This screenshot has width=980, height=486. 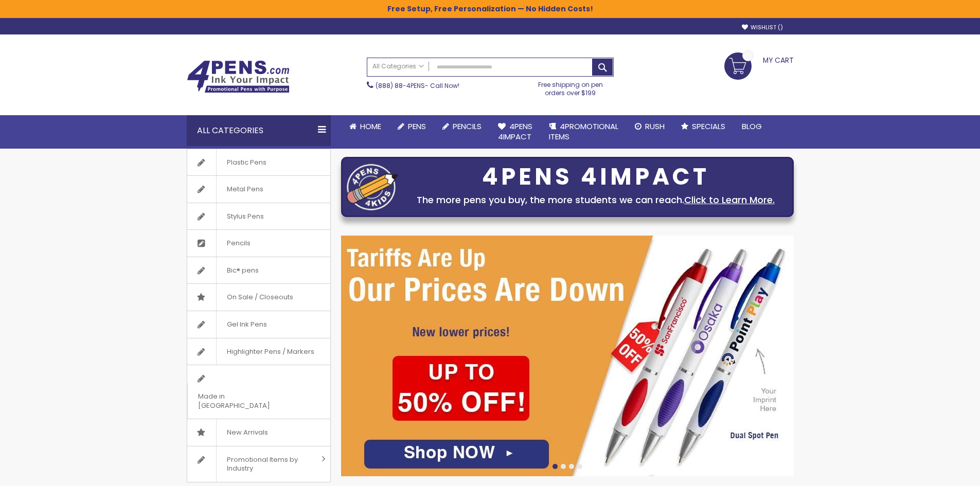 What do you see at coordinates (267, 464) in the screenshot?
I see `span: Promotional Items by Industry` at bounding box center [267, 464].